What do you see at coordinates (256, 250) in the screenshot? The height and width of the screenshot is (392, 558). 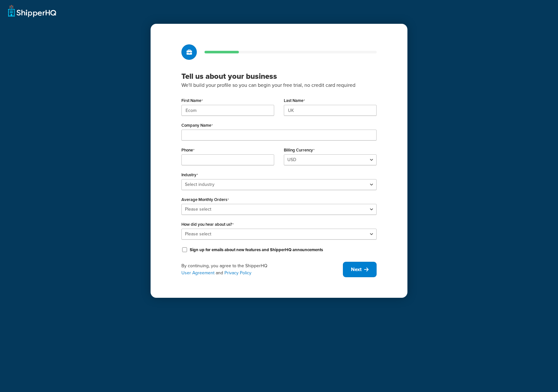 I see `label: Sign up for emails about new features and ShipperHQ announcements` at bounding box center [256, 250].